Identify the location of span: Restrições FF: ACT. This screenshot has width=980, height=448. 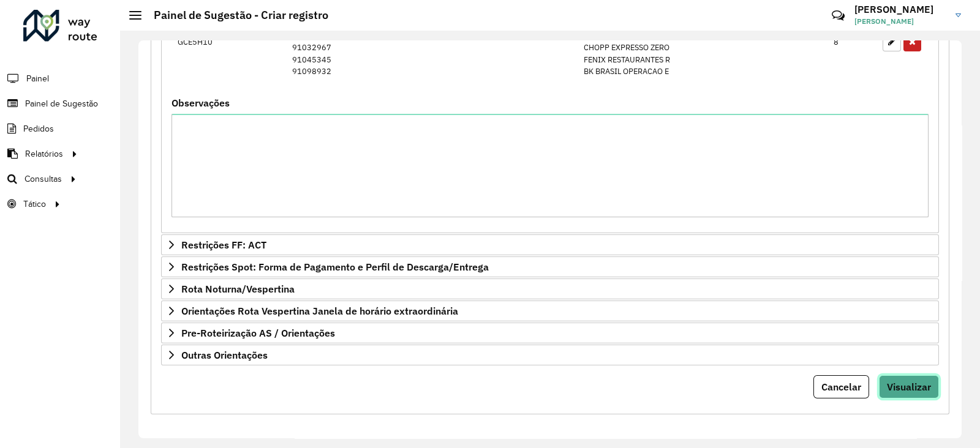
(224, 245).